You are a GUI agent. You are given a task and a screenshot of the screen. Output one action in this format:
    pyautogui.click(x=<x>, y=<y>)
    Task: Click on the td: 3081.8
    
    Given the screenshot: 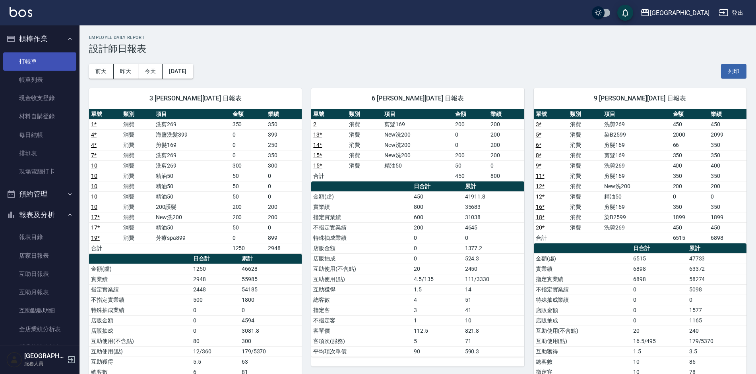 What is the action you would take?
    pyautogui.click(x=271, y=331)
    